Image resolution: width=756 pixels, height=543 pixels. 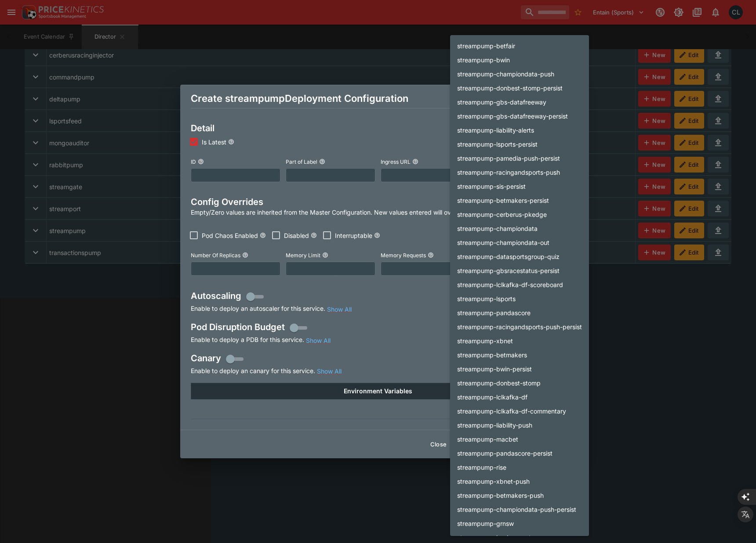 What do you see at coordinates (519, 243) in the screenshot?
I see `li: streampump-championdata-out` at bounding box center [519, 243].